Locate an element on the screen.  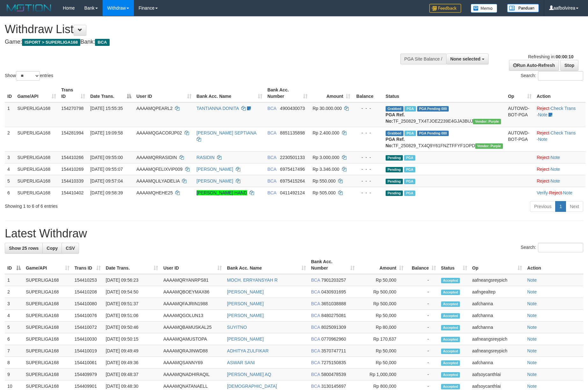
span: AAAAMQHEHE25 is located at coordinates (155, 193).